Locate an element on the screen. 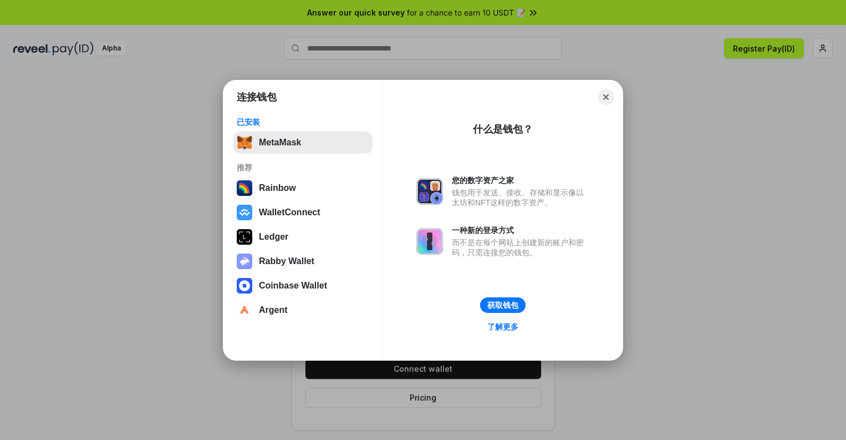 This screenshot has height=440, width=846. div: Coinbase Wallet is located at coordinates (293, 286).